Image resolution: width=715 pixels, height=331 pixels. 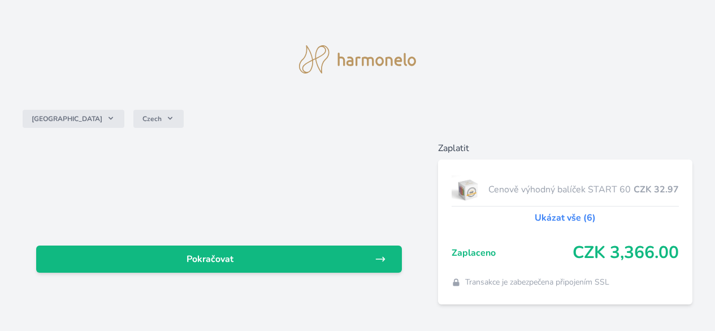 What do you see at coordinates (210, 259) in the screenshot?
I see `span: Pokračovat` at bounding box center [210, 259].